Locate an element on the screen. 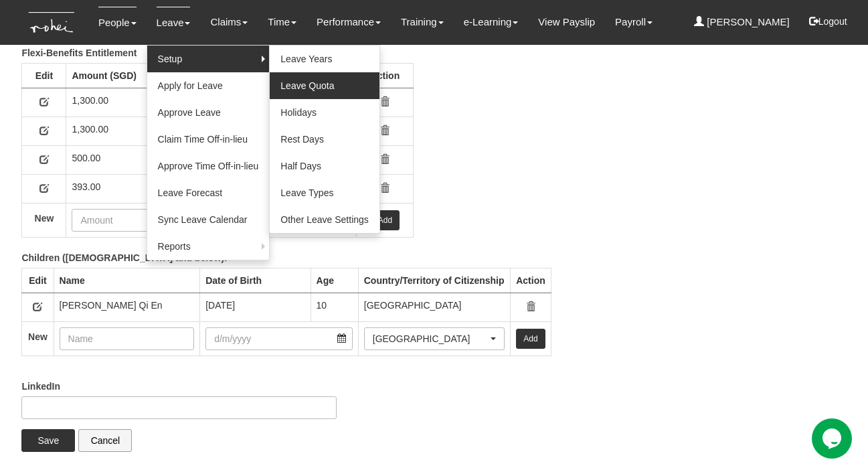 This screenshot has width=868, height=472. a: Leave is located at coordinates (173, 22).